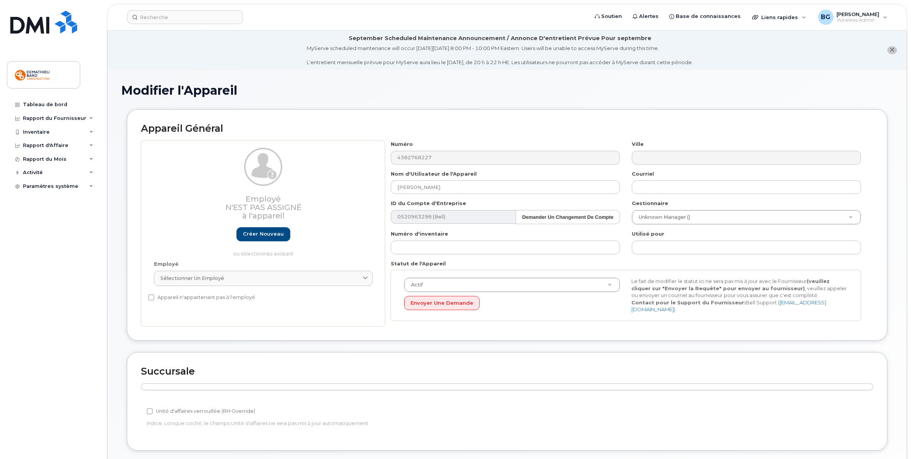 This screenshot has height=459, width=911. What do you see at coordinates (201, 412) in the screenshot?
I see `label: Unité d'affaires verrouillée (RH Override)` at bounding box center [201, 412].